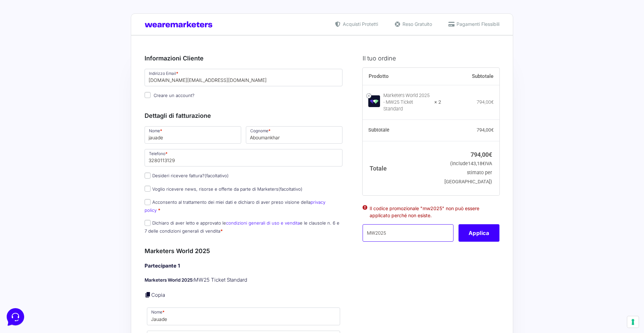 The image size is (644, 333). I want to click on span: Trova una risposta, so click(31, 86).